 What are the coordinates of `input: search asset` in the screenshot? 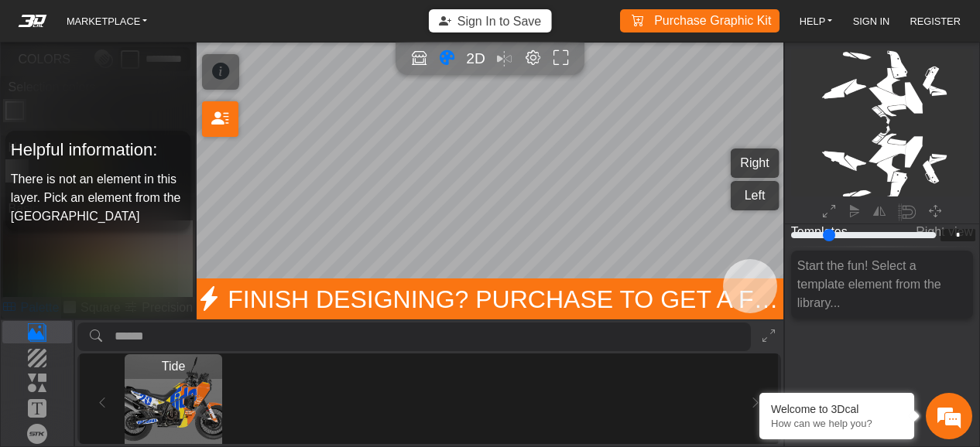 It's located at (432, 336).